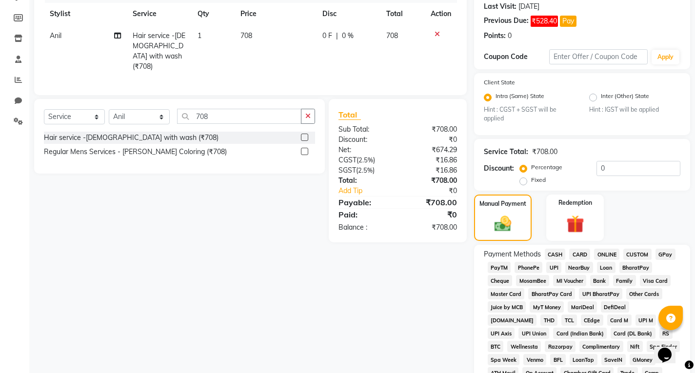 Image resolution: width=695 pixels, height=373 pixels. What do you see at coordinates (364, 215) in the screenshot?
I see `div: Paid:` at bounding box center [364, 215].